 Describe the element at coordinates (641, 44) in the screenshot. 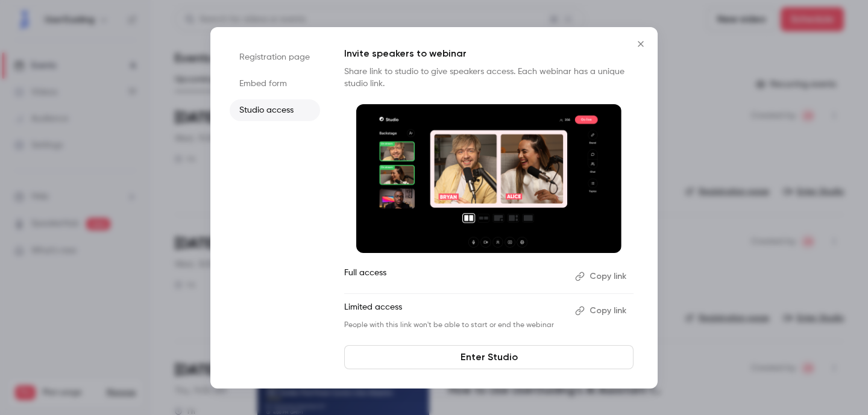

I see `button: Close` at that location.